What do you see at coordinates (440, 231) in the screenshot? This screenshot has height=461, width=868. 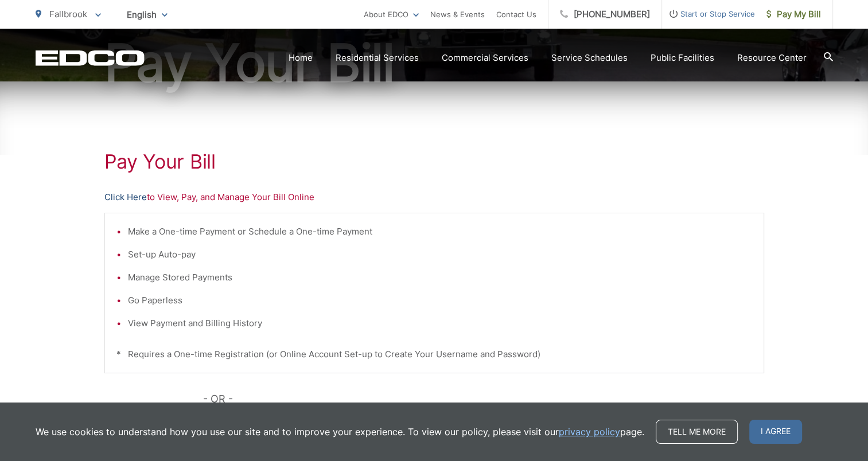 I see `li: Make a One-time Payment or Schedule a One-time Payment` at bounding box center [440, 231].